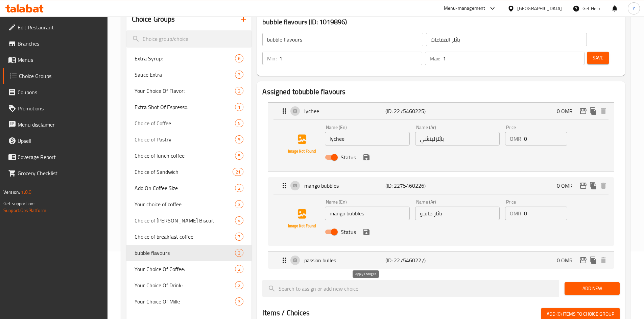 This screenshot has height=319, width=644. I want to click on p: OMR, so click(515, 139).